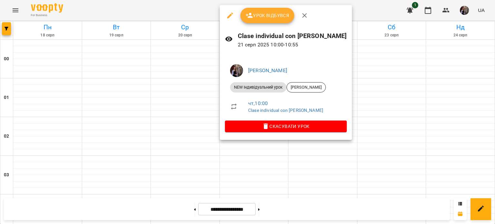 The image size is (495, 224). I want to click on a: чт , 10:00, so click(258, 103).